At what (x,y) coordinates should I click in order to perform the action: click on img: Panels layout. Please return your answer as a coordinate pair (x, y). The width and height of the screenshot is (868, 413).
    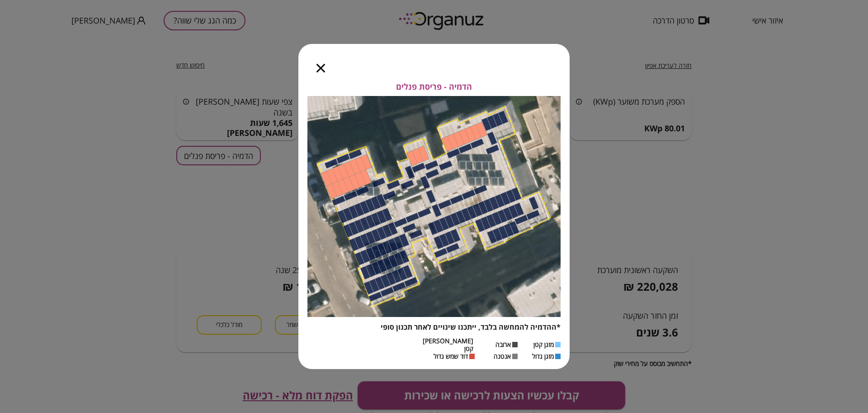
    Looking at the image, I should click on (434, 206).